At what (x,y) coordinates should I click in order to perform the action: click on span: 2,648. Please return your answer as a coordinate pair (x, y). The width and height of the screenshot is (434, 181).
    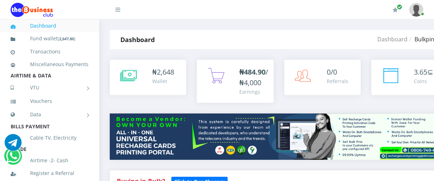
    Looking at the image, I should click on (165, 72).